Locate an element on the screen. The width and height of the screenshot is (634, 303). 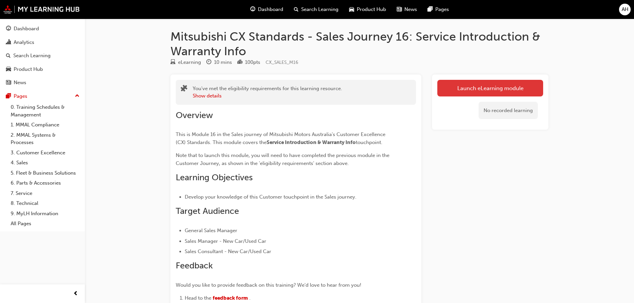
button: Pages is located at coordinates (42, 96).